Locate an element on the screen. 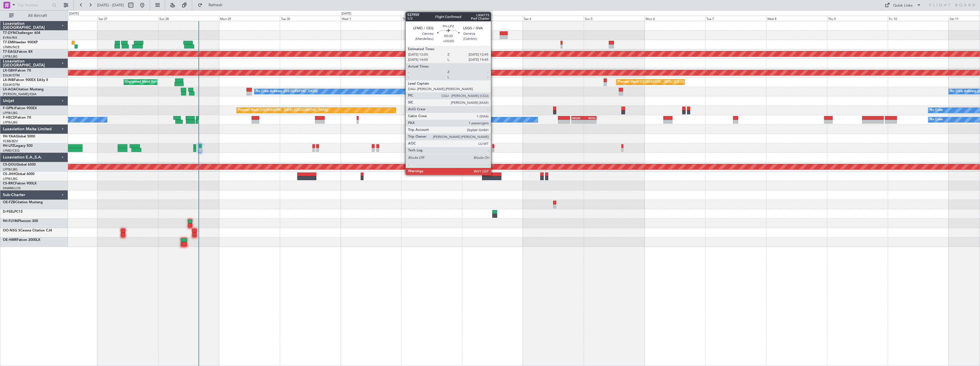 The height and width of the screenshot is (366, 980). a: CS-JHHGlobal 6000 is located at coordinates (18, 174).